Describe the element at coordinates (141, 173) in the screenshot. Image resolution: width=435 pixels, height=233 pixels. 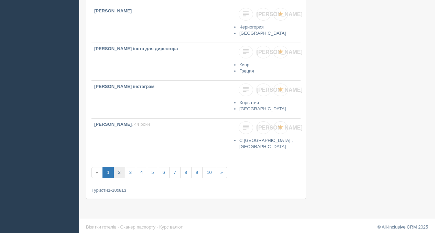
I see `a: 4` at that location.